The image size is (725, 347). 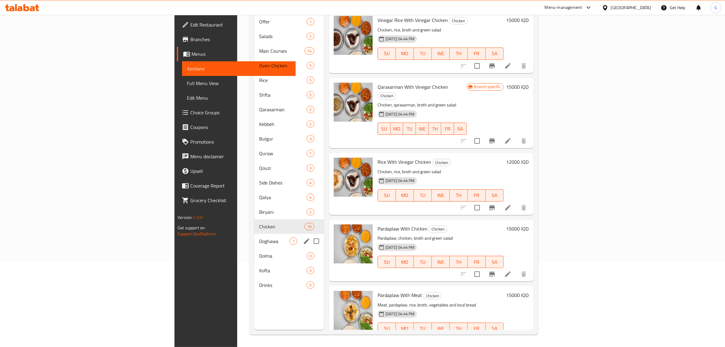 I want to click on span: Promotions, so click(x=241, y=142).